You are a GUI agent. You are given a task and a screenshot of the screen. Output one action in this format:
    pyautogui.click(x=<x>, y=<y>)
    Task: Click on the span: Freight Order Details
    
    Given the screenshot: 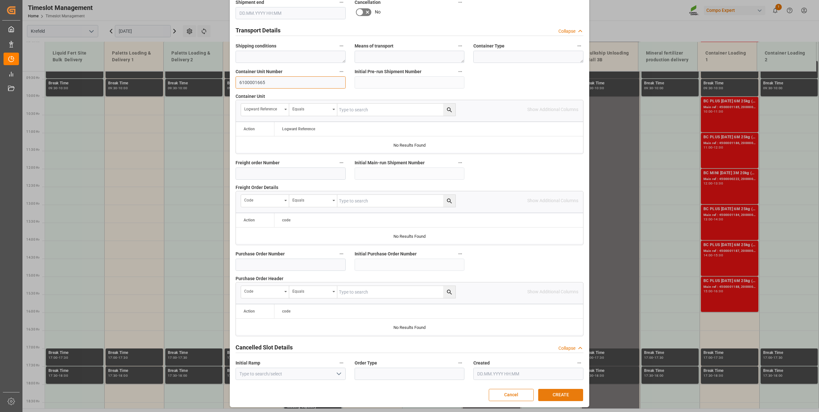 What is the action you would take?
    pyautogui.click(x=257, y=188)
    